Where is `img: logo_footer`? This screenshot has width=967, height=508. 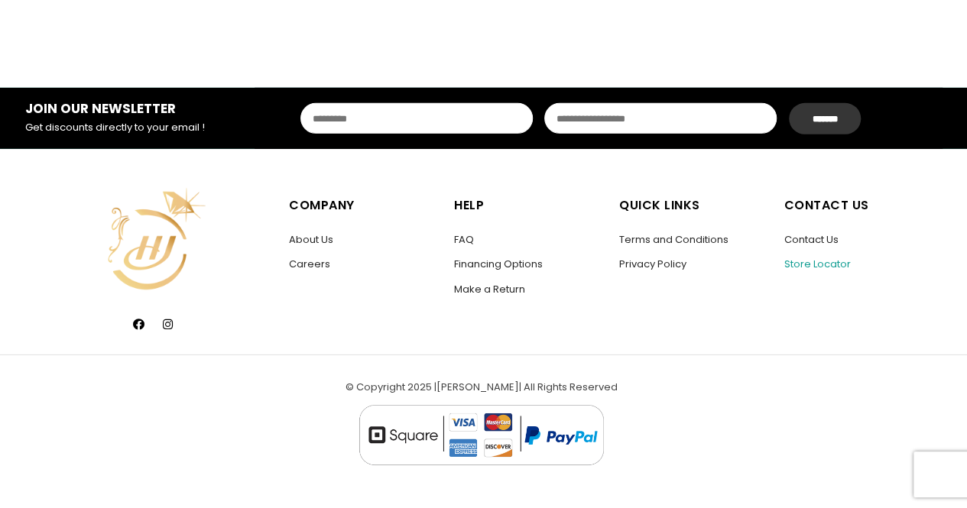 img: logo_footer is located at coordinates (481, 435).